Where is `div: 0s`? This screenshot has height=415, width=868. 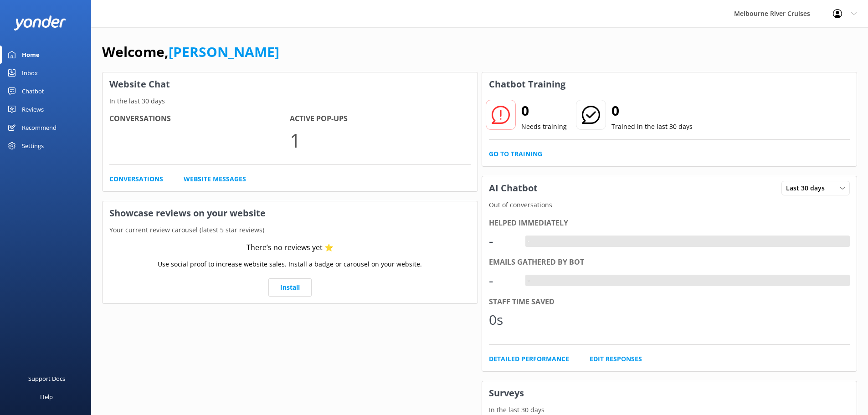 div: 0s is located at coordinates (502, 320).